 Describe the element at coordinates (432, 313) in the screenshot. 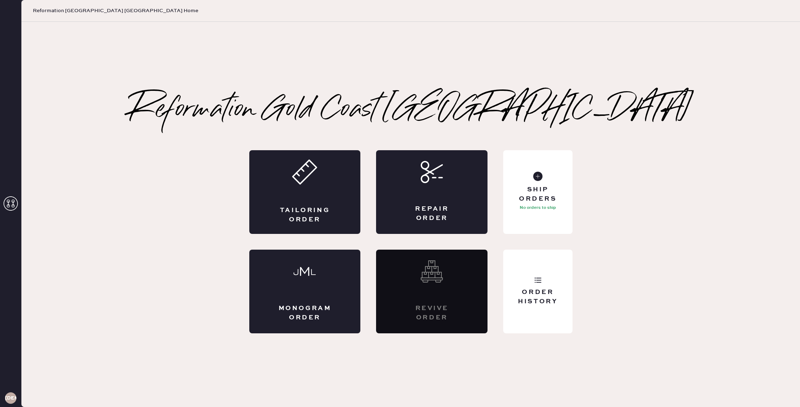

I see `div: Revive order` at that location.